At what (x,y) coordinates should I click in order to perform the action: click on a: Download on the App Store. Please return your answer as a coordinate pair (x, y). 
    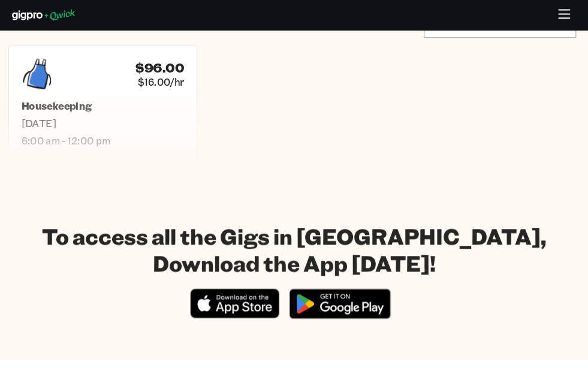
    Looking at the image, I should click on (235, 314).